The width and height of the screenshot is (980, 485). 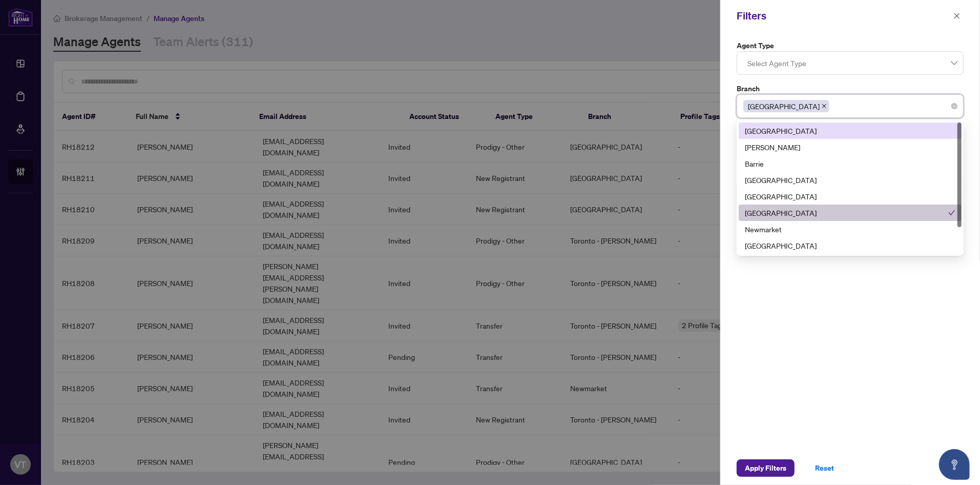 I want to click on div: Burlington, so click(x=850, y=180).